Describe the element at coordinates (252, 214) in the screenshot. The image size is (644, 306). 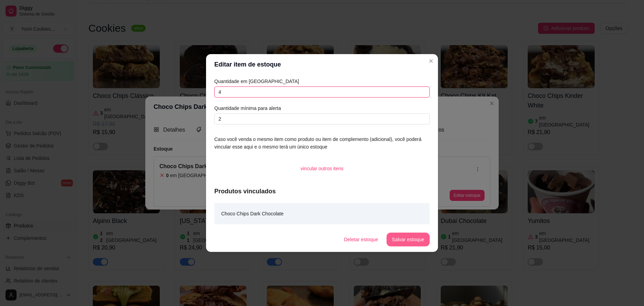
I see `article: Choco Chips Dark Chocolate` at that location.